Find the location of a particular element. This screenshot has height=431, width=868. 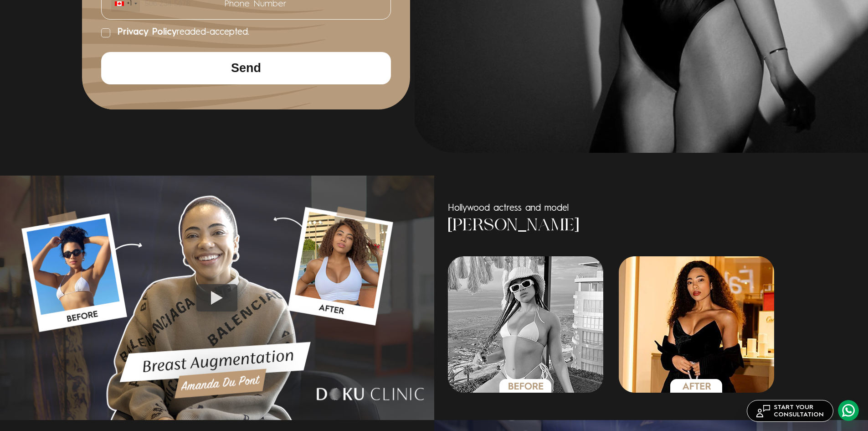

span: Privacy Policy is located at coordinates (147, 32).